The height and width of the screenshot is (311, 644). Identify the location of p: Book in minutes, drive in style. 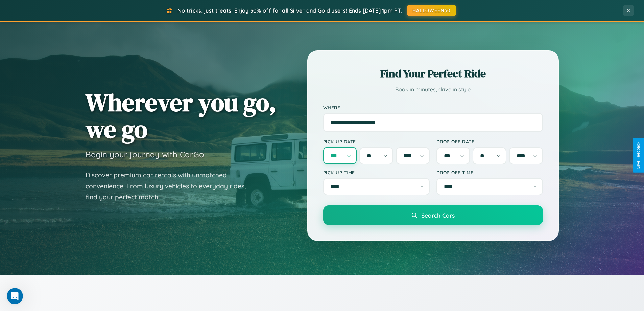
(433, 89).